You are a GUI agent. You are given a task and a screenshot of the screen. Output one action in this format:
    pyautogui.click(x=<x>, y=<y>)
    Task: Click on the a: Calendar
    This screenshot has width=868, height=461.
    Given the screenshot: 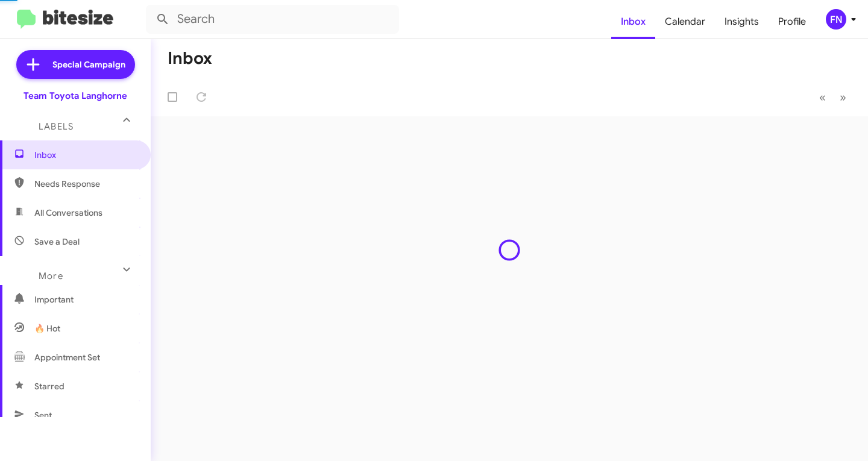 What is the action you would take?
    pyautogui.click(x=685, y=22)
    